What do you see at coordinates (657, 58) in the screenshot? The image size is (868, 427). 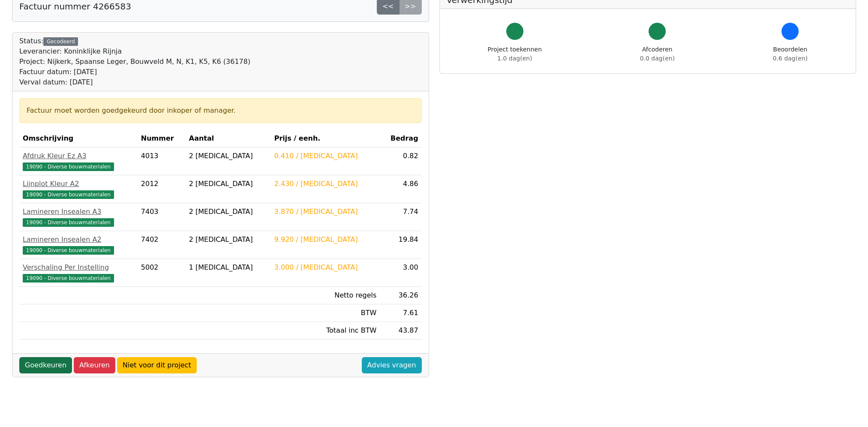 I see `span: 0.0 dag(en)` at bounding box center [657, 58].